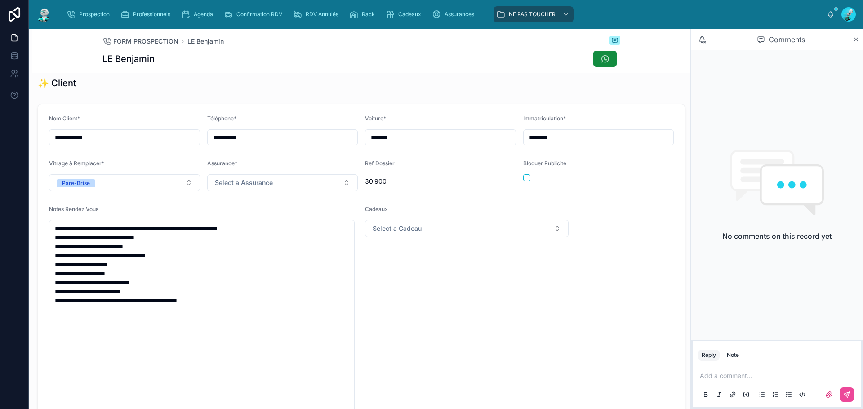 The image size is (863, 409). What do you see at coordinates (317, 14) in the screenshot?
I see `a: RDV Annulés` at bounding box center [317, 14].